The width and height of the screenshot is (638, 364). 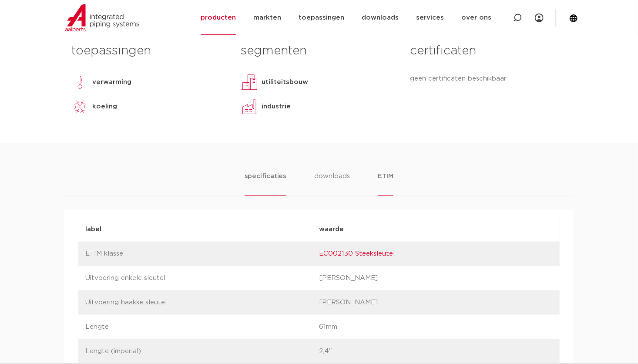 I want to click on a: EC002130 Steeksleutel, so click(x=357, y=253).